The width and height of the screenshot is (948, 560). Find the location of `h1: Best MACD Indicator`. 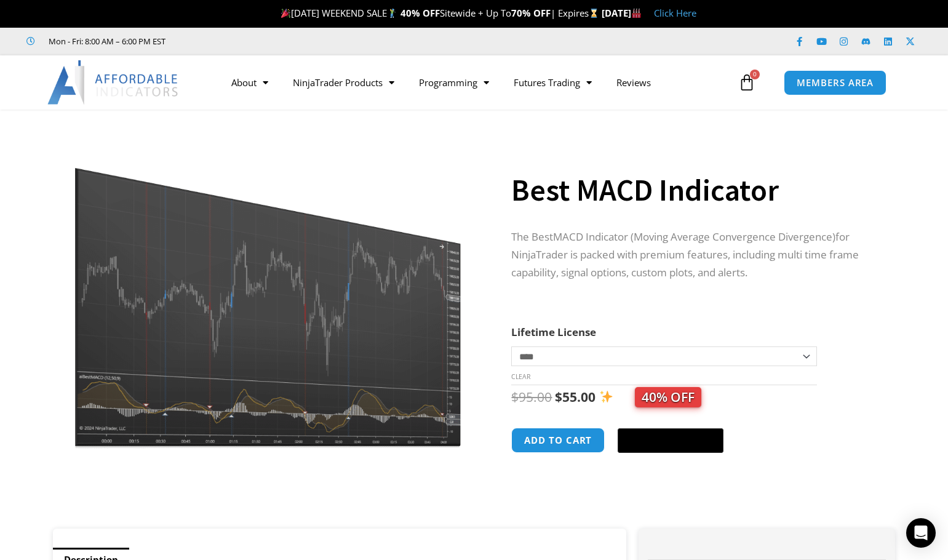

h1: Best MACD Indicator is located at coordinates (691, 190).